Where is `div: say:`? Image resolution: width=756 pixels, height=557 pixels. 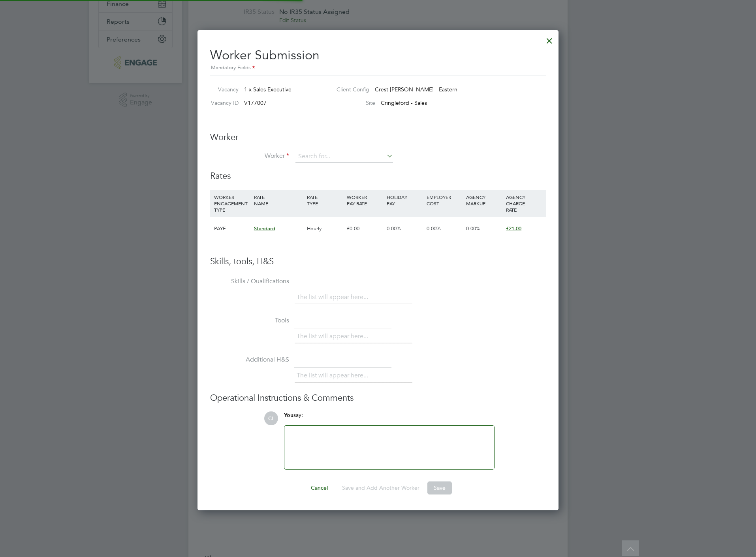
div: say: is located at coordinates (389, 418).